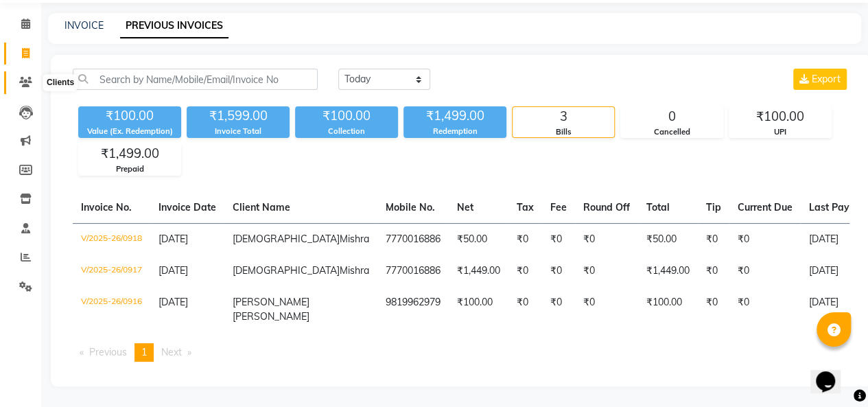 This screenshot has height=407, width=868. I want to click on td: V/2025-26/0918, so click(111, 239).